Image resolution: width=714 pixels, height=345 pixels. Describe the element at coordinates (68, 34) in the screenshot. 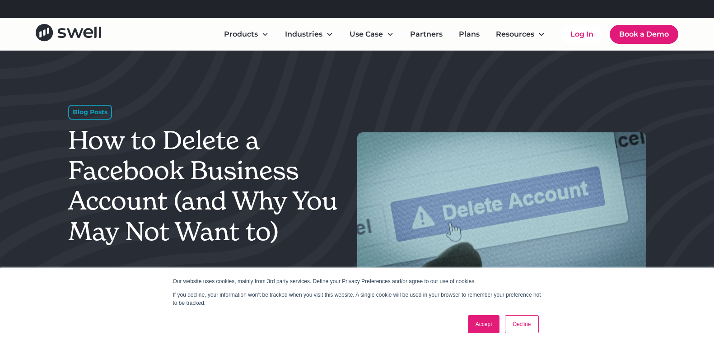

I see `a: home` at that location.